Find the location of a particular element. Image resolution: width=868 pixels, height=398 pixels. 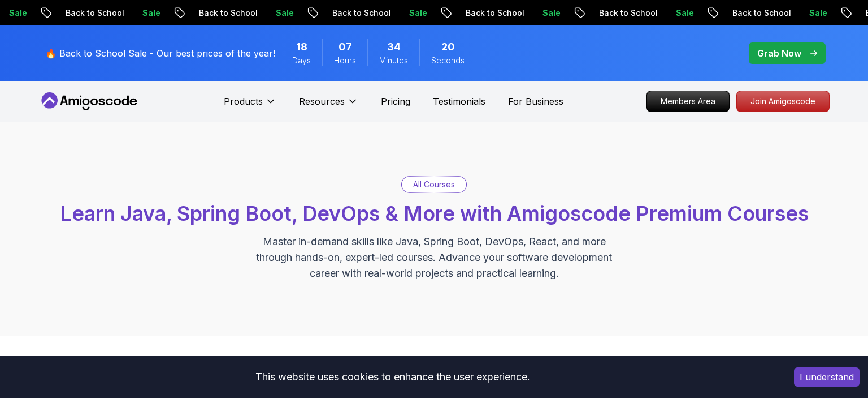

a: Pricing is located at coordinates (395, 102).